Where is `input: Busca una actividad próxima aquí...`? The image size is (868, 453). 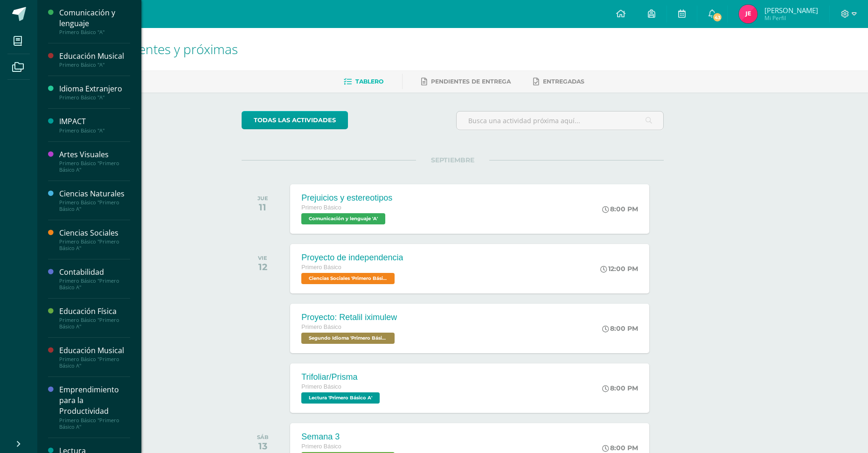 input: Busca una actividad próxima aquí... is located at coordinates (560, 120).